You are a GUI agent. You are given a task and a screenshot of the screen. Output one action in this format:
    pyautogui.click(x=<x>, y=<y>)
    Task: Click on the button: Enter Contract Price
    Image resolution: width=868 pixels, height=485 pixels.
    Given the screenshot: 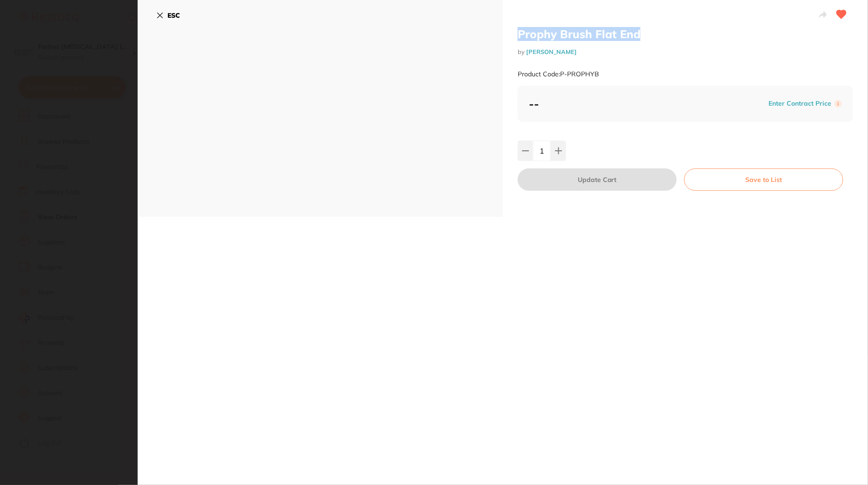 What is the action you would take?
    pyautogui.click(x=800, y=104)
    